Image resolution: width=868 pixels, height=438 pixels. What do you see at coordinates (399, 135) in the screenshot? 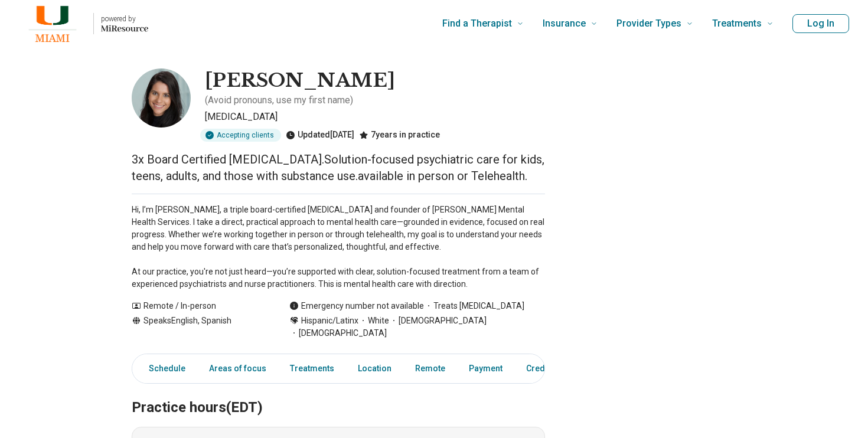
I see `div: 7 years in practice` at bounding box center [399, 135].